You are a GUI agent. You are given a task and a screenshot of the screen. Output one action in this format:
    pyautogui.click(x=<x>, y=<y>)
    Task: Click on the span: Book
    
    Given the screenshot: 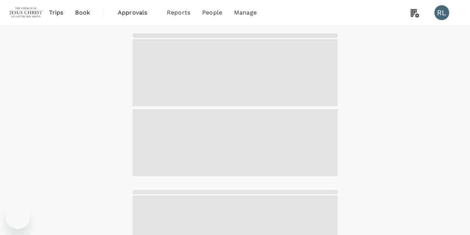 What is the action you would take?
    pyautogui.click(x=83, y=13)
    